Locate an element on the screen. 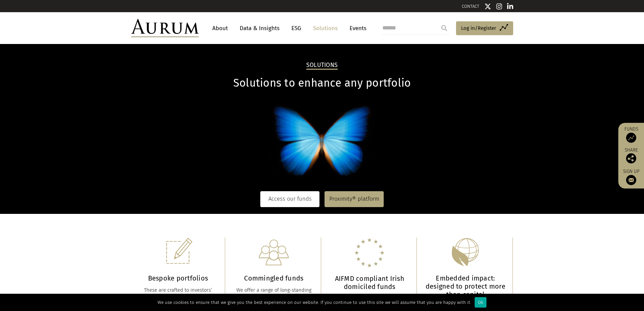 This screenshot has width=644, height=311. h2: Solutions is located at coordinates (322, 66).